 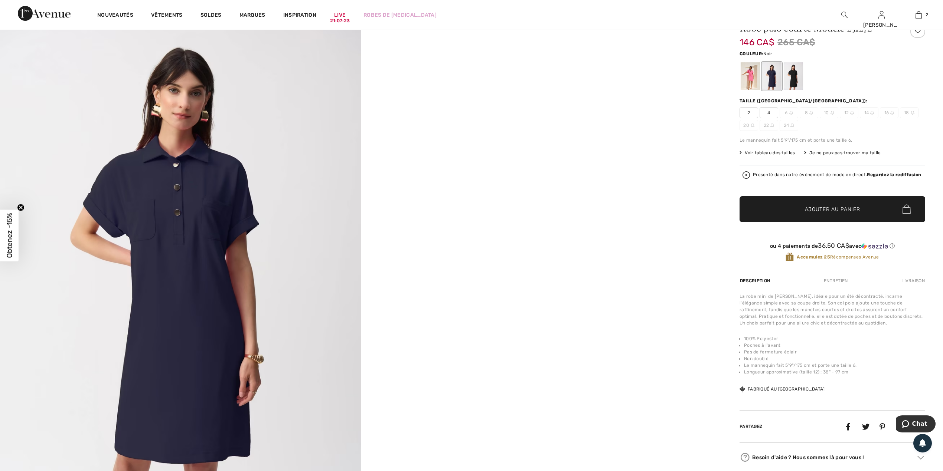 What do you see at coordinates (881, 15) in the screenshot?
I see `img: Mes infos` at bounding box center [881, 15].